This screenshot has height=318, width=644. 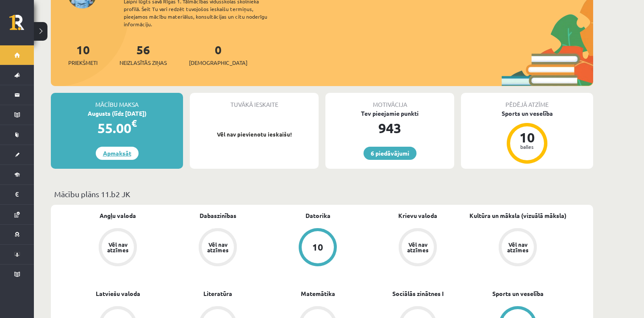 What do you see at coordinates (218, 216) in the screenshot?
I see `a: Dabaszinības` at bounding box center [218, 216].